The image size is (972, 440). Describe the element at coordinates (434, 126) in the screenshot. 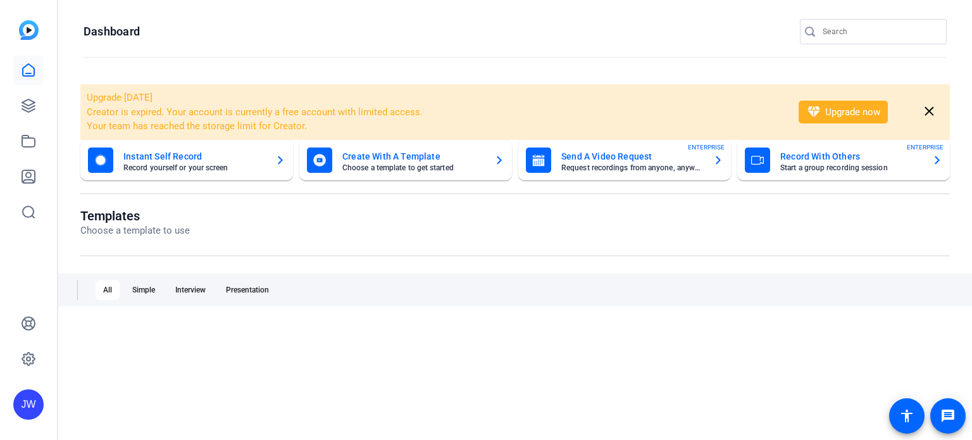

I see `li: Your team has reached the storage limit for Creator.` at that location.